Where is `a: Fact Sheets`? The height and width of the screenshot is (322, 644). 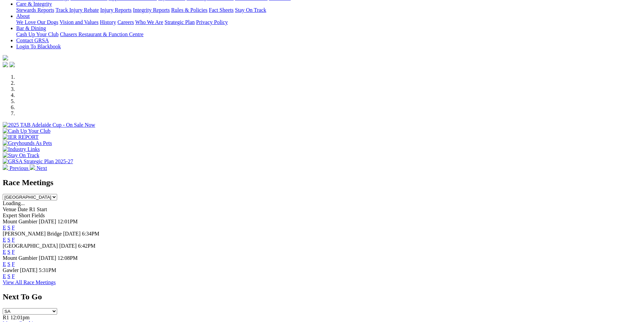 a: Fact Sheets is located at coordinates (221, 10).